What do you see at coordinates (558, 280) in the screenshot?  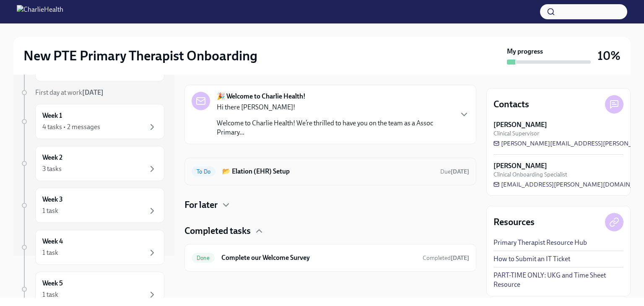 I see `a: PART-TIME ONLY: UKG and Time Sheet Resource` at bounding box center [558, 280].